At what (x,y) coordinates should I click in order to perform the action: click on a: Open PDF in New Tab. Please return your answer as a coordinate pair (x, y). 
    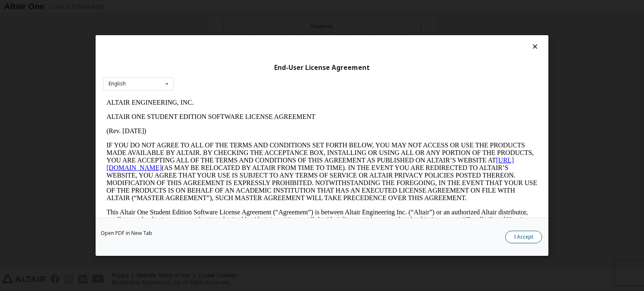
    Looking at the image, I should click on (126, 233).